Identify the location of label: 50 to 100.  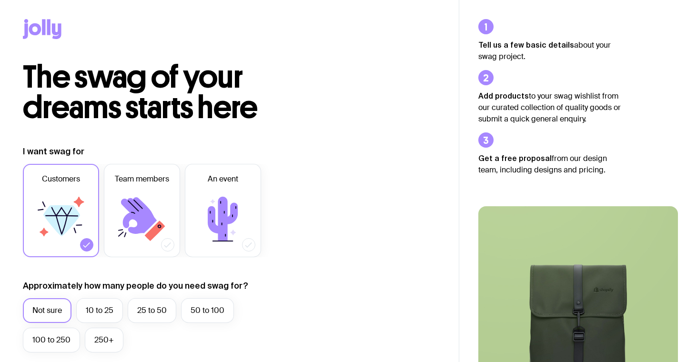
(207, 311).